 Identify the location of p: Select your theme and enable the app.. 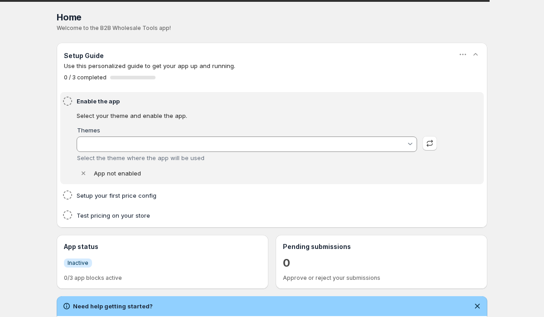
(257, 116).